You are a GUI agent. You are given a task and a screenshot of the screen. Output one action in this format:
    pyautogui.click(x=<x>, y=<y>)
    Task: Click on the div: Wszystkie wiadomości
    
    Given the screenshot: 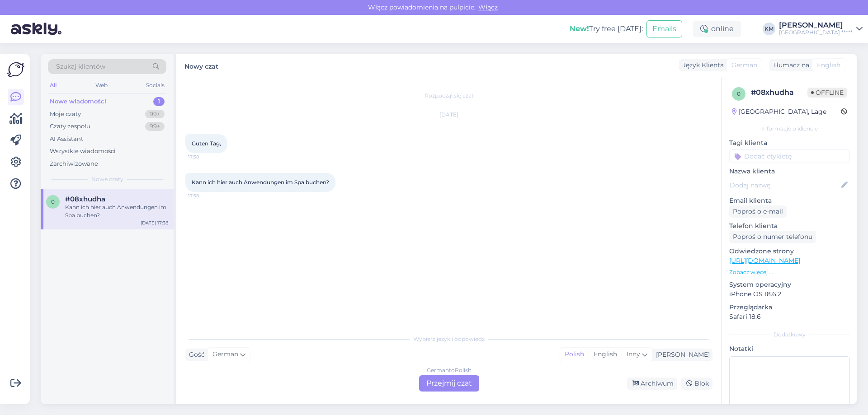 What is the action you would take?
    pyautogui.click(x=83, y=151)
    